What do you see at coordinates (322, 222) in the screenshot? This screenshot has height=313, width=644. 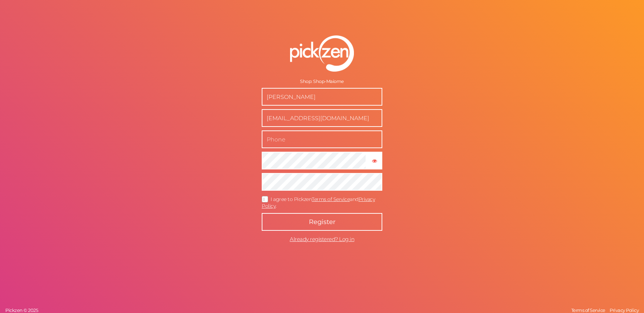 I see `button: Register` at bounding box center [322, 222].